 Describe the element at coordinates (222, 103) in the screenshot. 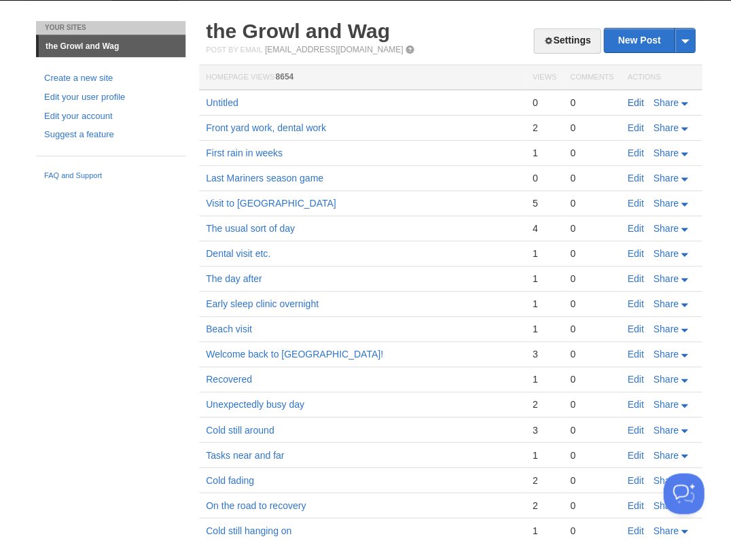

I see `a: Untitled` at that location.